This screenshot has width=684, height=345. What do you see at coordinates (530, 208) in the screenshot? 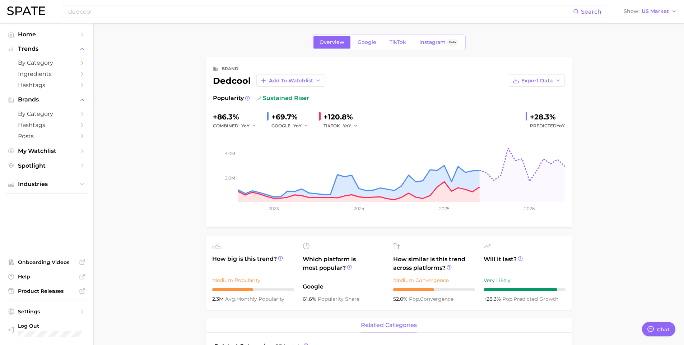
I see `tspan: 2026` at bounding box center [530, 208].